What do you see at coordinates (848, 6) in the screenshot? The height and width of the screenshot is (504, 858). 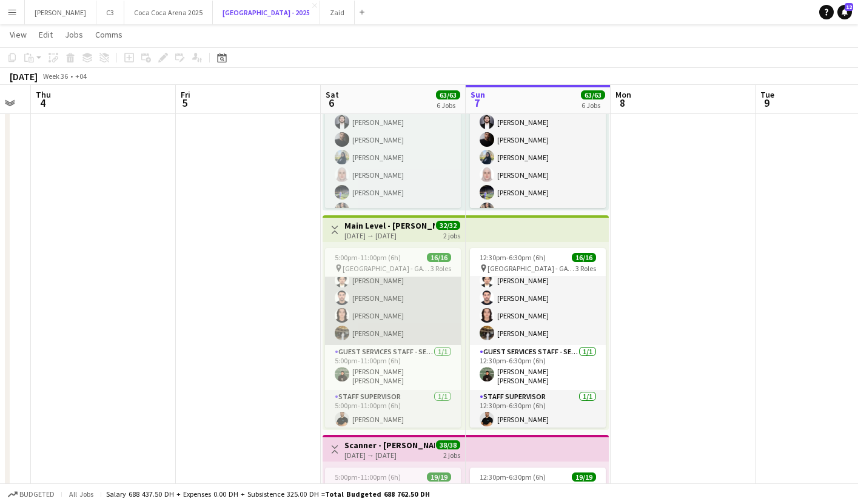 I see `span: 12` at bounding box center [848, 6].